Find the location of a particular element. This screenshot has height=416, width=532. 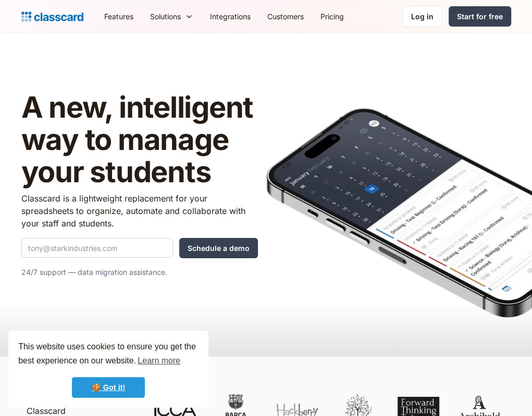

span: This website uses cookies to ensure you get the best experience on our website. is located at coordinates (108, 354).